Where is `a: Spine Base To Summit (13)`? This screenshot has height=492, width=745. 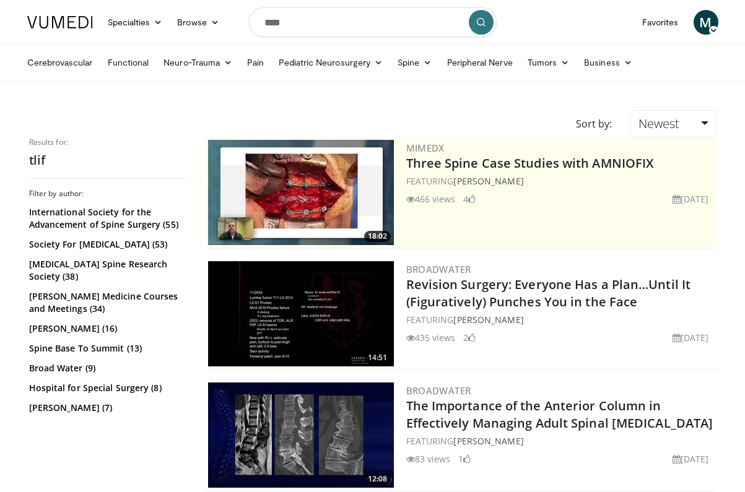 a: Spine Base To Summit (13) is located at coordinates (107, 349).